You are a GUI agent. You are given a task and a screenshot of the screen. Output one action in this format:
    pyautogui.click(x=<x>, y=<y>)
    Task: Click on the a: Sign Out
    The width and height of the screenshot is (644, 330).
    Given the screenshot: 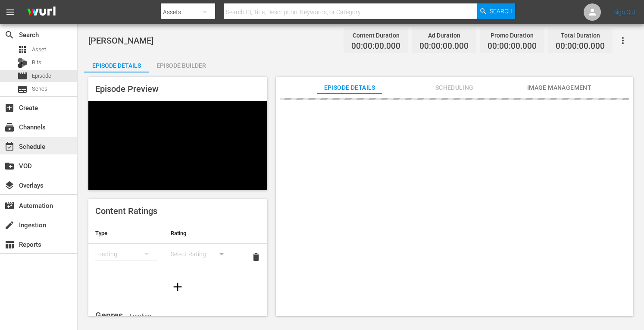 What is the action you would take?
    pyautogui.click(x=625, y=12)
    